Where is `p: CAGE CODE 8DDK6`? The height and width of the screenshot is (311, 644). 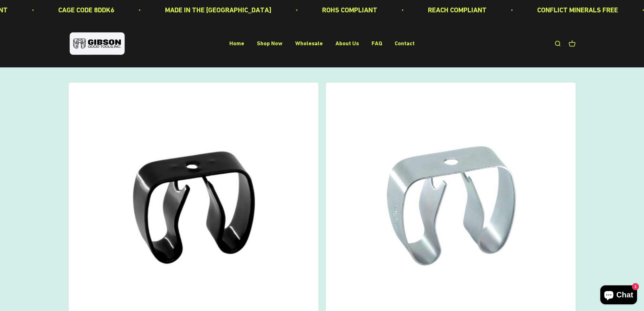 p: CAGE CODE 8DDK6 is located at coordinates (86, 10).